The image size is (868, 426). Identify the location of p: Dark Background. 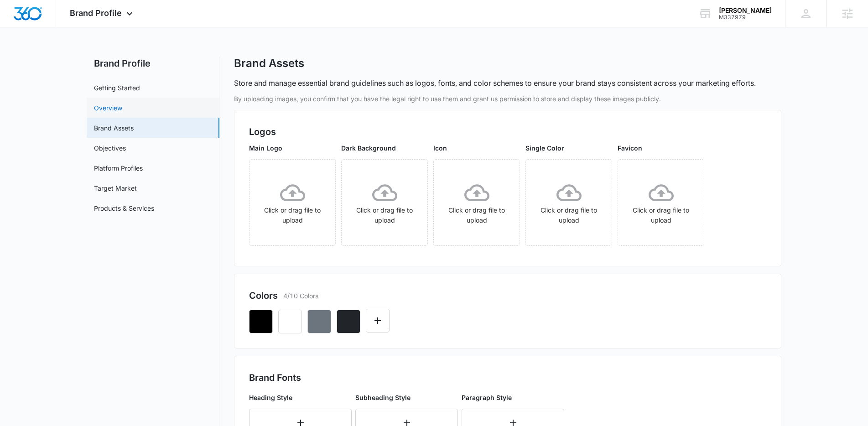
(384, 148).